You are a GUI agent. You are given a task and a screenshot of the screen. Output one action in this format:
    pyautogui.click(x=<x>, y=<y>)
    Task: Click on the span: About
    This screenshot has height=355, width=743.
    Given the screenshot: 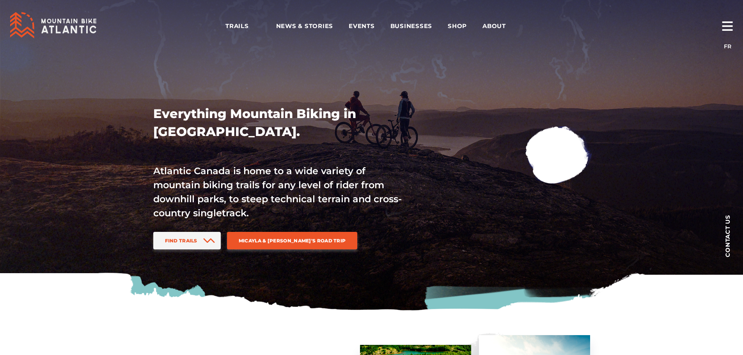 What is the action you would take?
    pyautogui.click(x=500, y=26)
    